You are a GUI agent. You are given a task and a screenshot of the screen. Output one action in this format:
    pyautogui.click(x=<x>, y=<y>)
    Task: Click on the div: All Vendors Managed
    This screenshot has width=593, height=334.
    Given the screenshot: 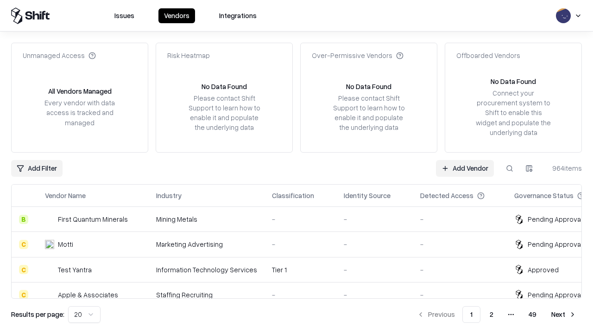 What is the action you would take?
    pyautogui.click(x=80, y=91)
    